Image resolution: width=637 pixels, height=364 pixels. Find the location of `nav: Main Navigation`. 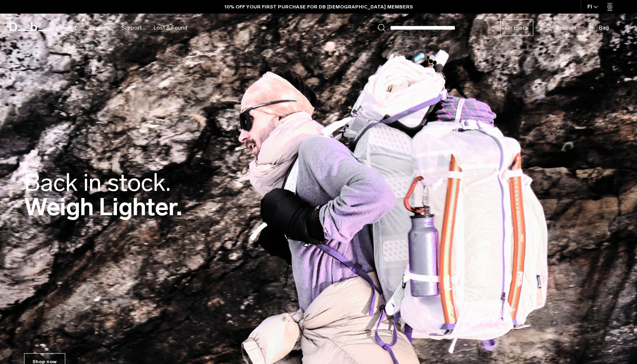

nav: Main Navigation is located at coordinates (126, 28).